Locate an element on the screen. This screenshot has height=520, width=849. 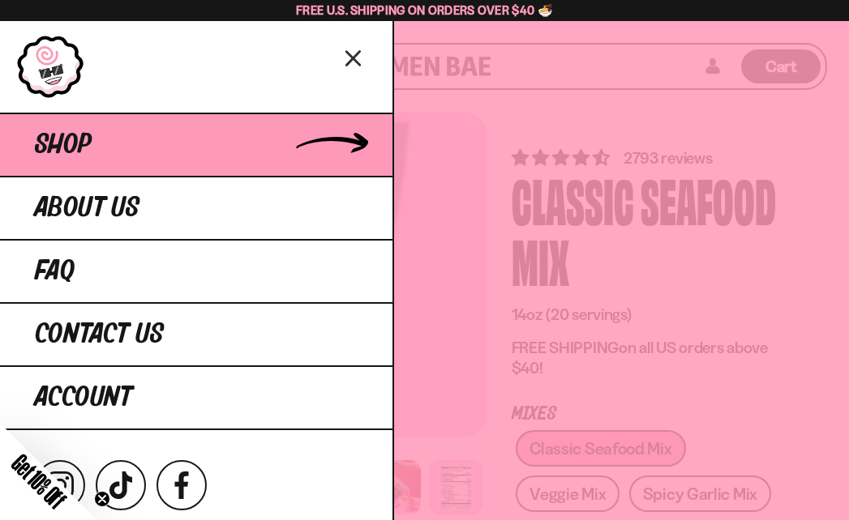
span: Free U.S. Shipping on Orders over $40 🍜 is located at coordinates (424, 10).